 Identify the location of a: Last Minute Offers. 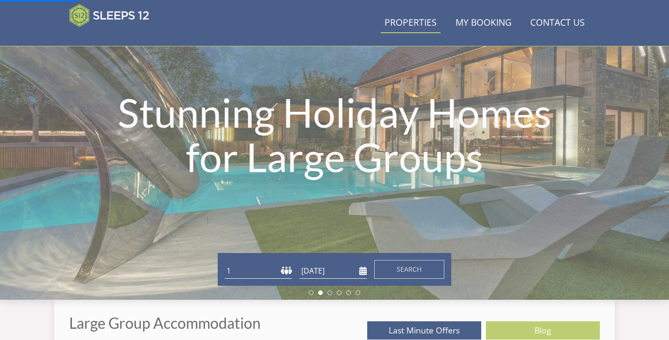
(424, 330).